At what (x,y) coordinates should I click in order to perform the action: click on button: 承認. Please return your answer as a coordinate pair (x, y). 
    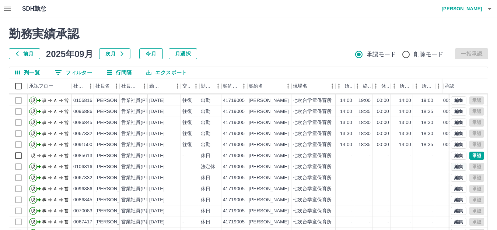
    Looking at the image, I should click on (476, 156).